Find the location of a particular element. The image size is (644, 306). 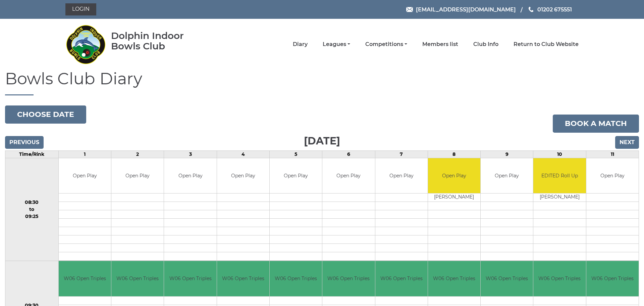

td: EDITED Roll Up is located at coordinates (559, 176).